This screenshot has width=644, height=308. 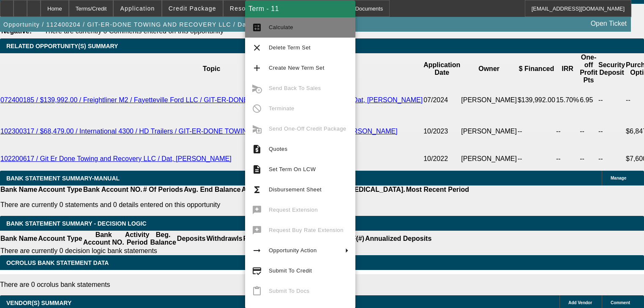 I want to click on td: 10/2022, so click(x=442, y=159).